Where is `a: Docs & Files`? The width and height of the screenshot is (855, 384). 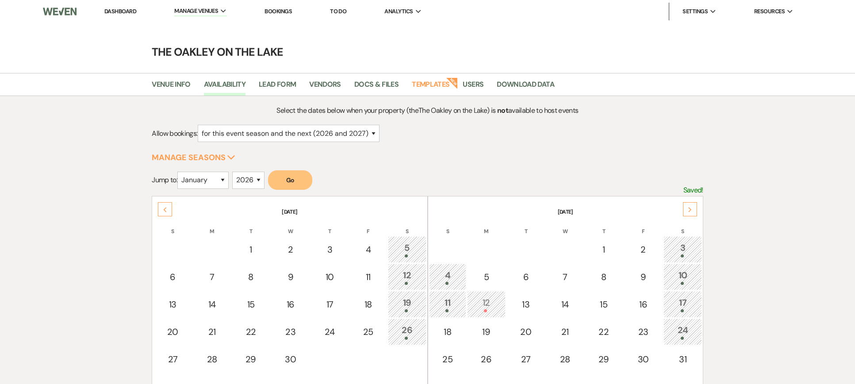 a: Docs & Files is located at coordinates (376, 87).